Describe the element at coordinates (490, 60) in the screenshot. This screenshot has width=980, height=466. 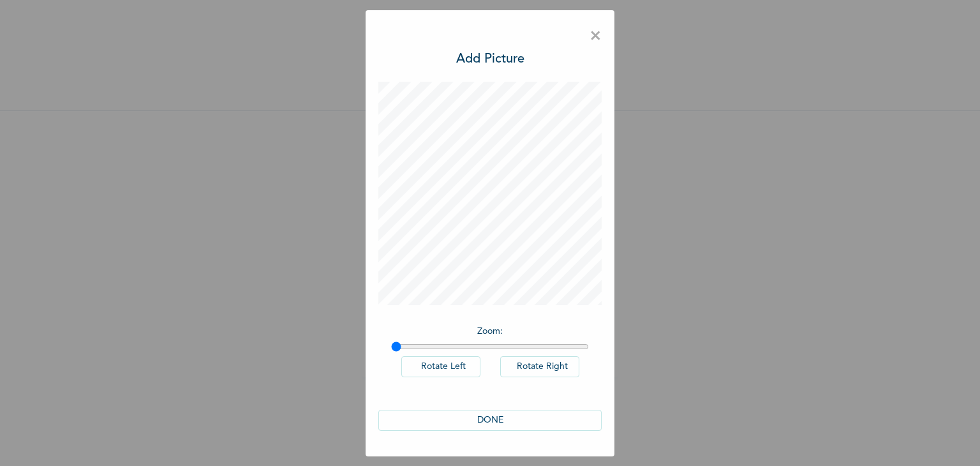
I see `h3: Add Picture` at that location.